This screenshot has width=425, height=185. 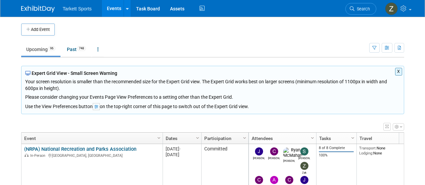 I want to click on span: In-Person, so click(x=39, y=156).